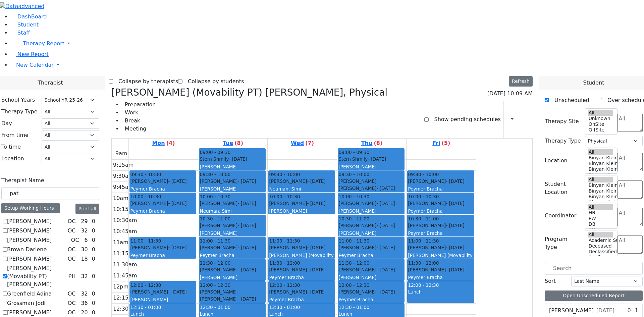 The width and height of the screenshot is (644, 317). What do you see at coordinates (84, 249) in the screenshot?
I see `div: 30` at bounding box center [84, 249].